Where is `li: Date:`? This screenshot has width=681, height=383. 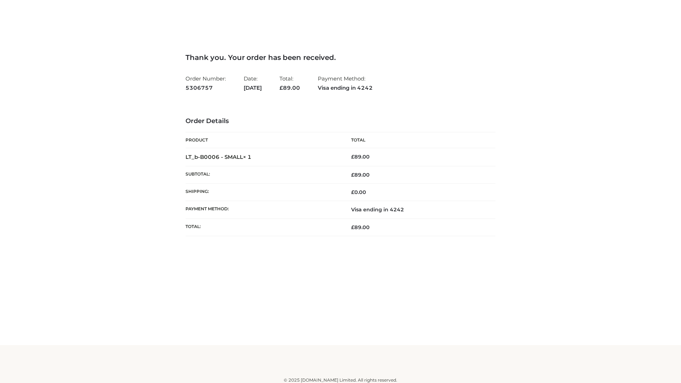
li: Date: is located at coordinates (252, 83).